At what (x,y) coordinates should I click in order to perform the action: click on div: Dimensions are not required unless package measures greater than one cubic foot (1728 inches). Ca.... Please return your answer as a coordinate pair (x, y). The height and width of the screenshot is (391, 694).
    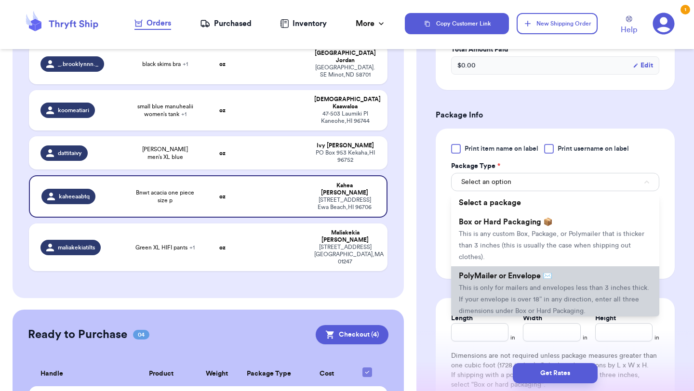
    Looking at the image, I should click on (555, 370).